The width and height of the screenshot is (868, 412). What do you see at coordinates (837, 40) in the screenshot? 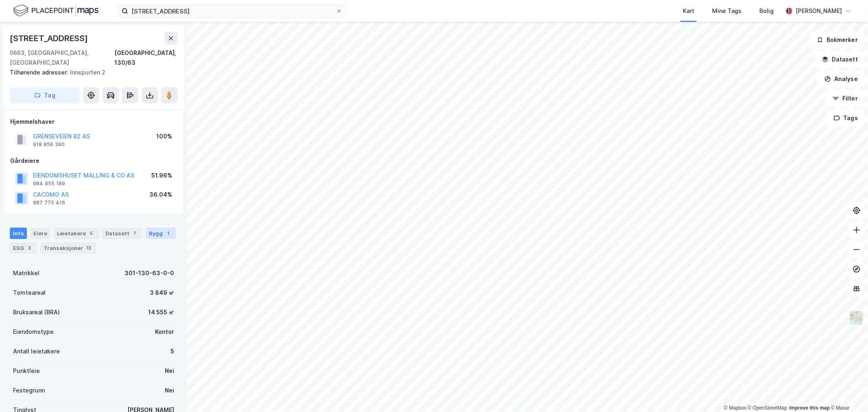
I see `button: Bokmerker` at bounding box center [837, 40].